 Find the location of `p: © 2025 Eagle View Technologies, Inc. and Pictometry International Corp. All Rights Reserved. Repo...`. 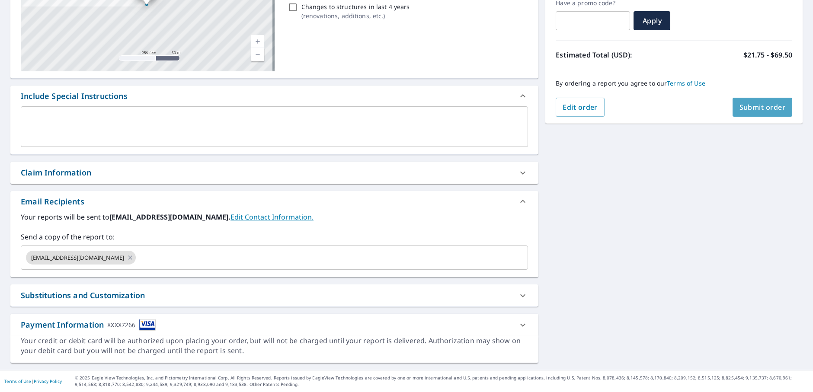

p: © 2025 Eagle View Technologies, Inc. and Pictometry International Corp. All Rights Reserved. Repo... is located at coordinates (442, 382).